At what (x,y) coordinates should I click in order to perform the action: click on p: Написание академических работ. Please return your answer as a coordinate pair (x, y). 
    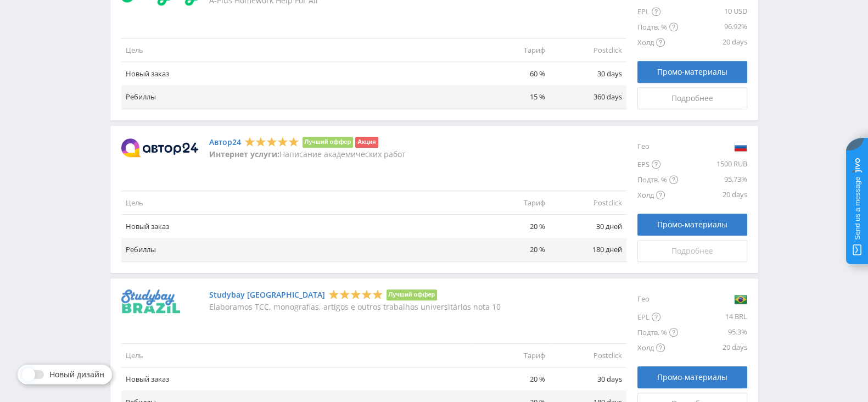
    Looking at the image, I should click on (307, 154).